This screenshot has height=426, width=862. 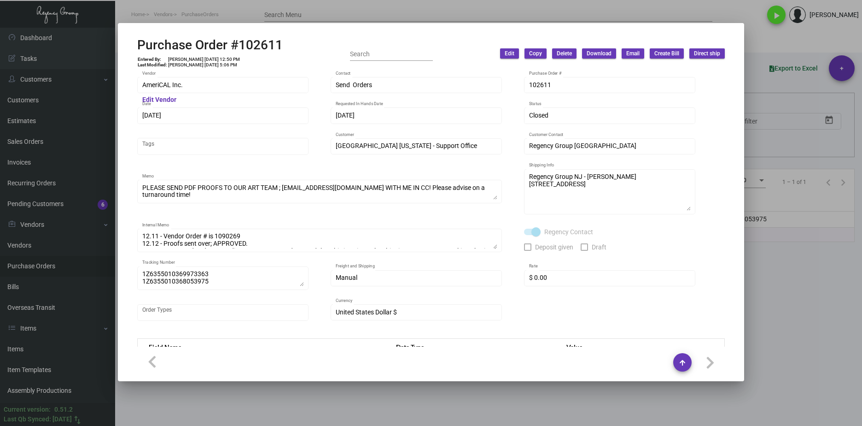 What do you see at coordinates (667, 53) in the screenshot?
I see `span: Create Bill` at bounding box center [667, 53].